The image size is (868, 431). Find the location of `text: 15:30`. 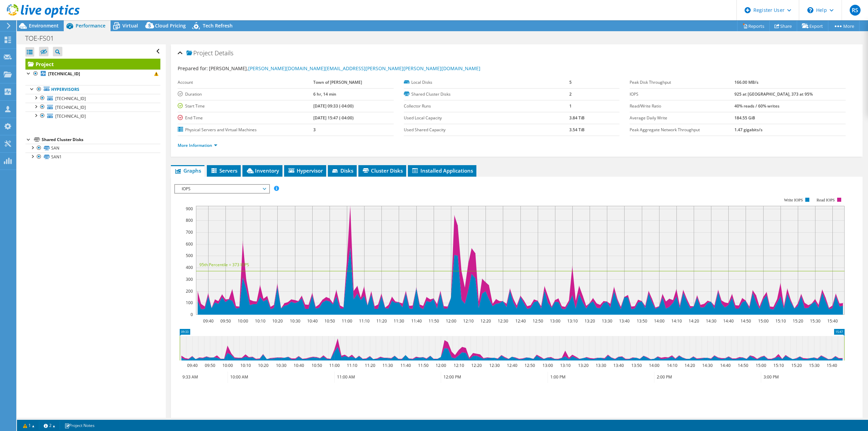

text: 15:30 is located at coordinates (815, 321).